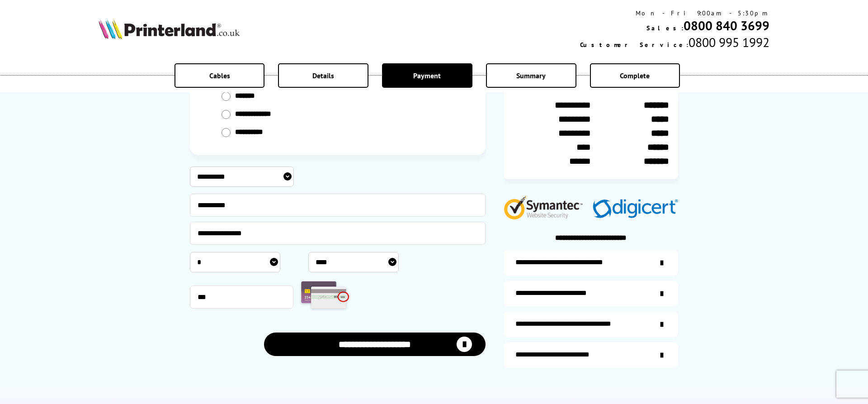 Image resolution: width=868 pixels, height=404 pixels. What do you see at coordinates (591, 355) in the screenshot?
I see `a: secure-website` at bounding box center [591, 355].